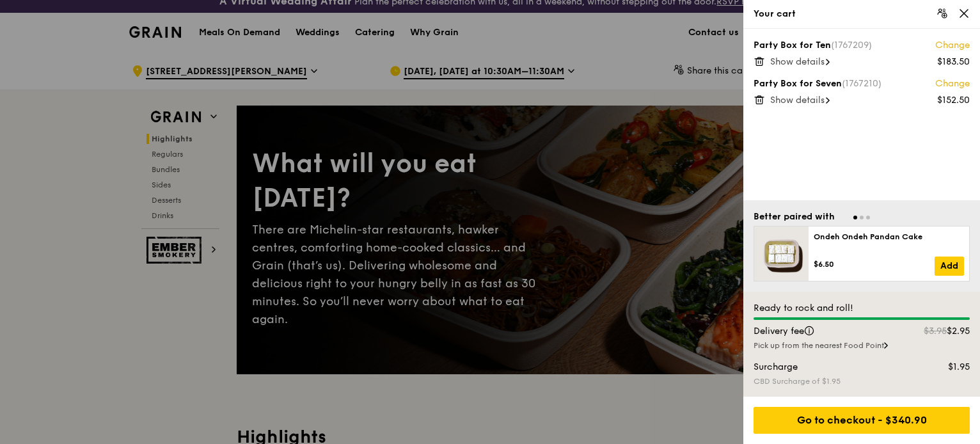 Image resolution: width=980 pixels, height=444 pixels. I want to click on div: $1.95, so click(949, 367).